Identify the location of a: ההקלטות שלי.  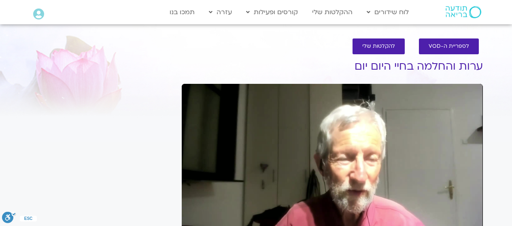
(332, 12).